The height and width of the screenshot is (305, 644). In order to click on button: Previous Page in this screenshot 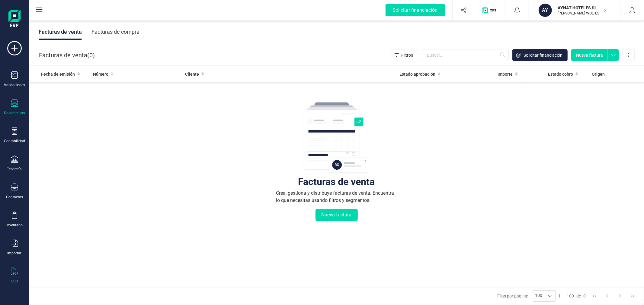, I will do `click(607, 296)`.